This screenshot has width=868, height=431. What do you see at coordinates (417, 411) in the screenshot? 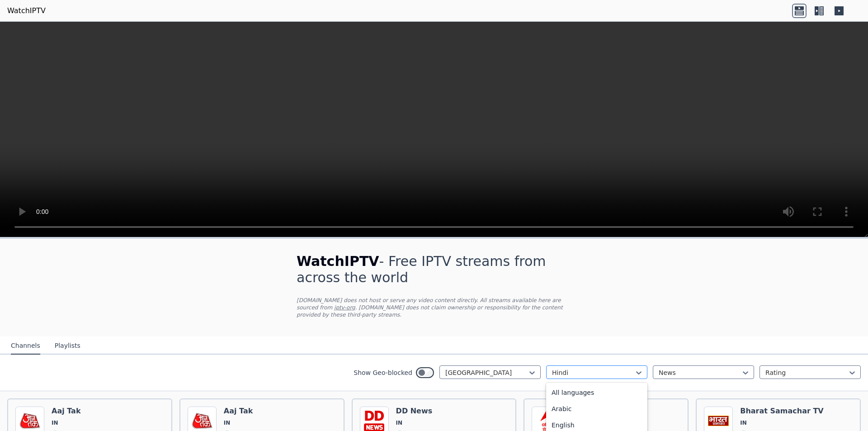
I see `h6: DD News` at bounding box center [417, 411].